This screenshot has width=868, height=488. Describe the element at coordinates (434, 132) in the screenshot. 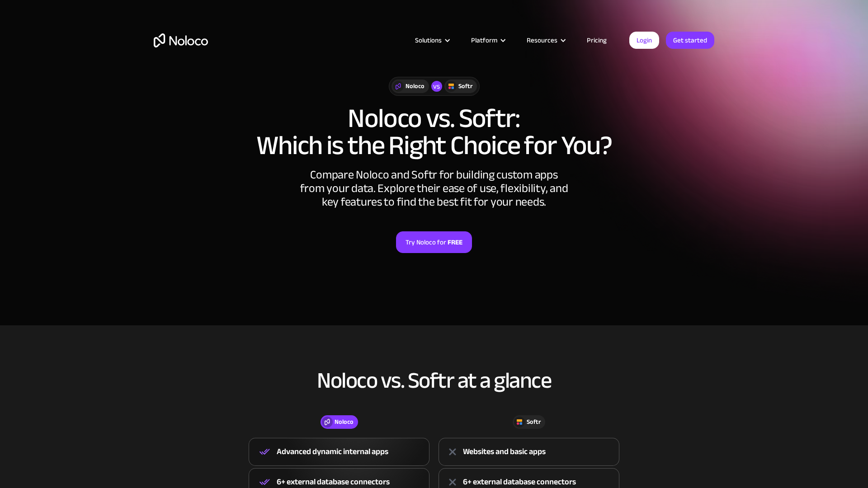

I see `h1: Noloco vs. Softr: Which is the Right Choice for You?` at that location.